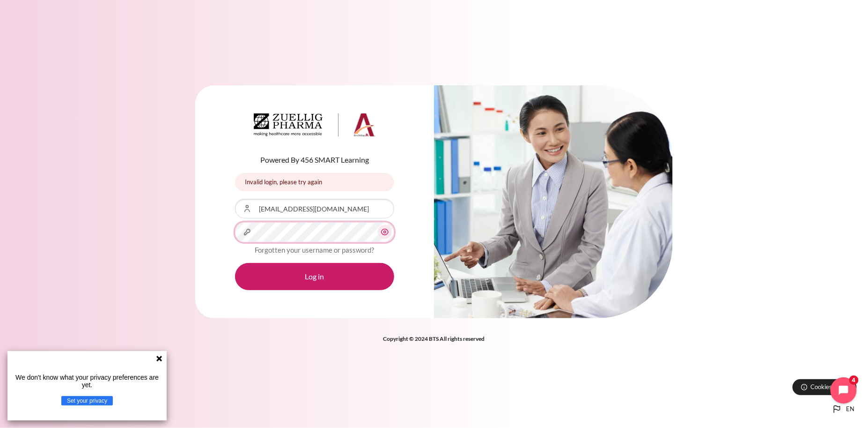 The image size is (868, 428). I want to click on a: Architeck, so click(315, 127).